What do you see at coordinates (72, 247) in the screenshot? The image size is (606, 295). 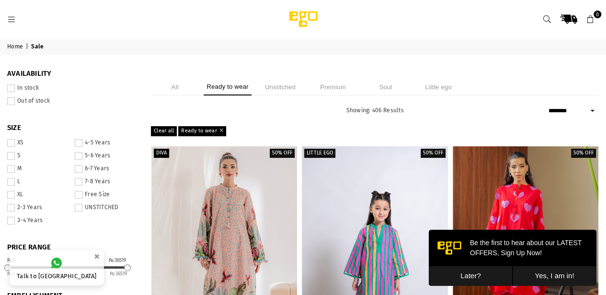 I see `span: PRICE RANGE` at bounding box center [72, 247].